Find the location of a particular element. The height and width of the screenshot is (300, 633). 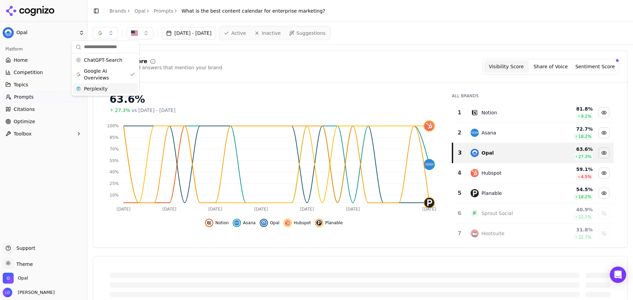

img: Opal is located at coordinates (8, 33).